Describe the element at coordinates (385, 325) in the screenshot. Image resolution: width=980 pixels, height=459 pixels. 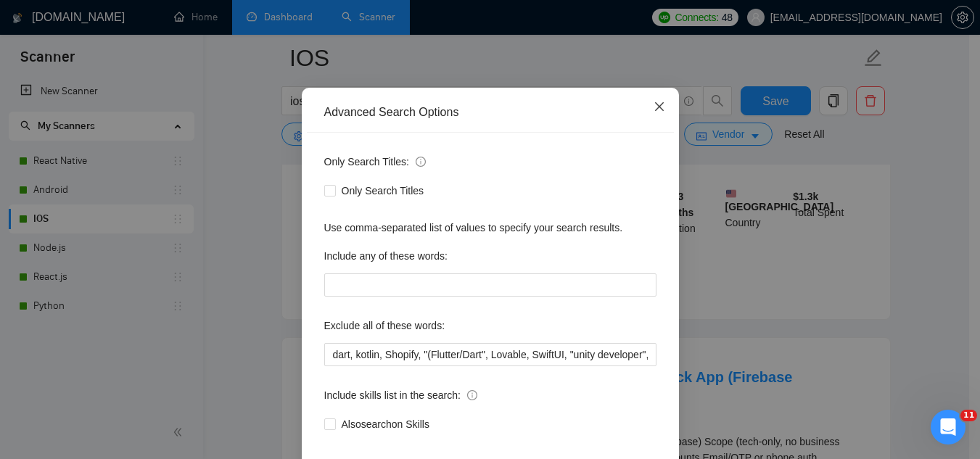
I see `label: Exclude all of these words:` at that location.